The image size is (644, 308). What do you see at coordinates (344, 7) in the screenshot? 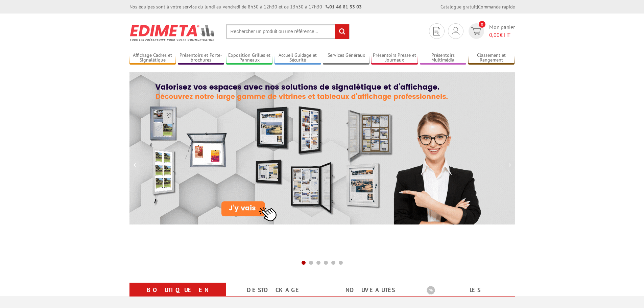
I see `strong: 01 46 81 33 03` at bounding box center [344, 7].